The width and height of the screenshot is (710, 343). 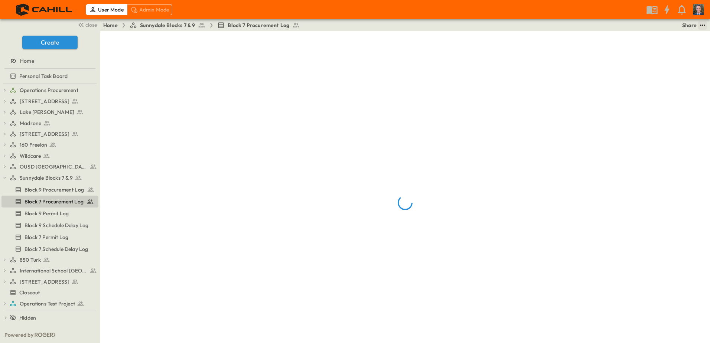 I want to click on div: Operations Procurementtest, so click(x=50, y=90).